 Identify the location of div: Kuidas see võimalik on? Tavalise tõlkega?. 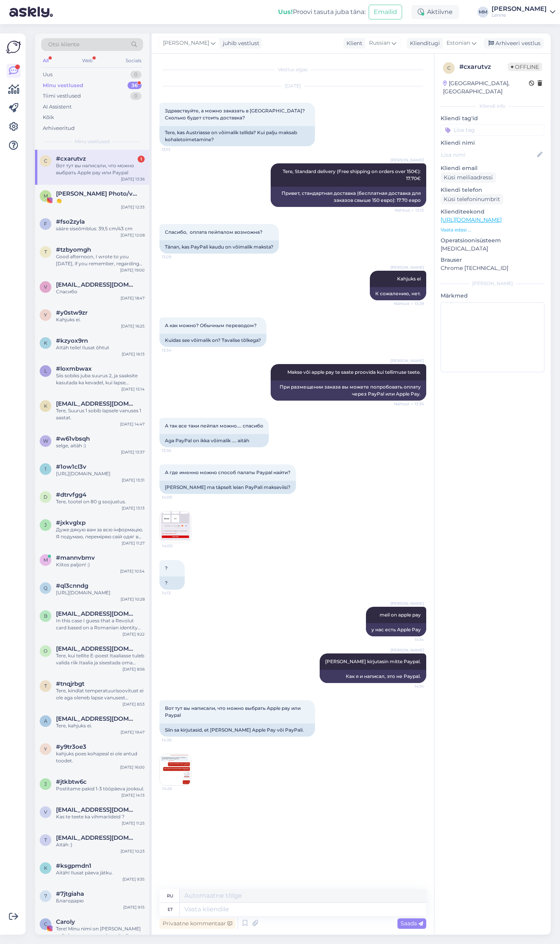
(213, 340).